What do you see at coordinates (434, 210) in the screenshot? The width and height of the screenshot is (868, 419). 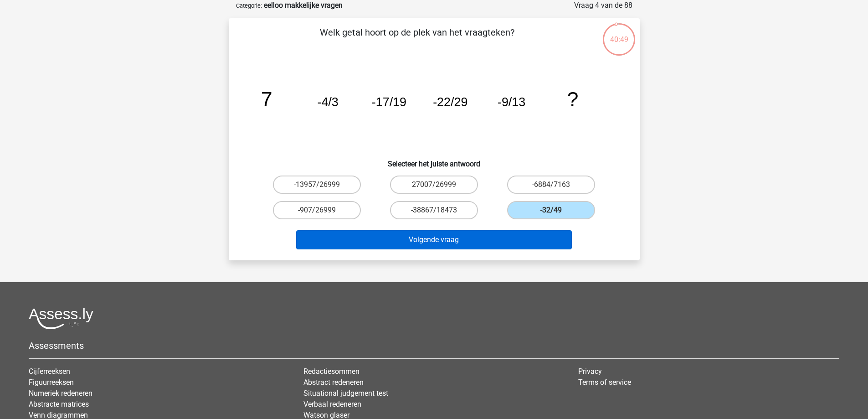 I see `label: -38867/18473` at bounding box center [434, 210].